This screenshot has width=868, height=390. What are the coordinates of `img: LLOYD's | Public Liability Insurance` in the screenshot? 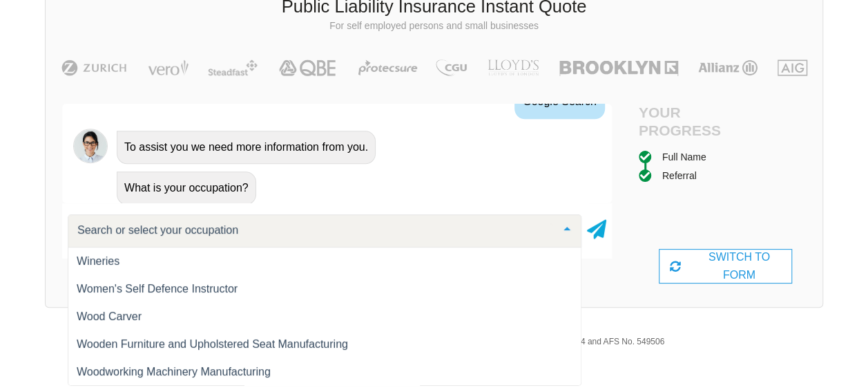 It's located at (513, 68).